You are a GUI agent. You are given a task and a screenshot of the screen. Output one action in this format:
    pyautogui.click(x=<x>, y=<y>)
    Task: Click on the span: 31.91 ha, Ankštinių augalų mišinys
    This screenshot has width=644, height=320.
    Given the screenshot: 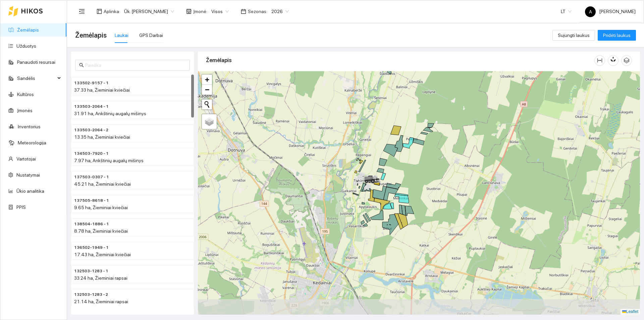 What is the action you would take?
    pyautogui.click(x=110, y=113)
    